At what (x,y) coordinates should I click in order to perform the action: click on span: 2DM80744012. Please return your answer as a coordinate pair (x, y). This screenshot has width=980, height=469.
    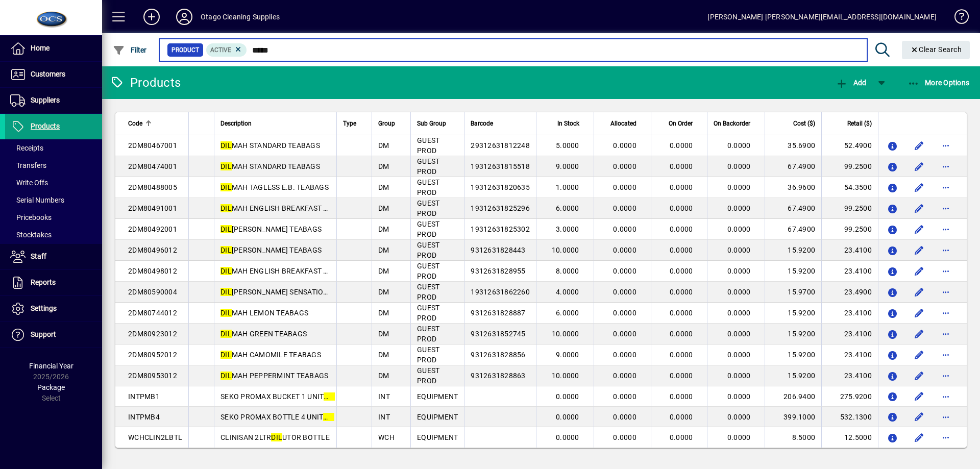
    Looking at the image, I should click on (153, 313).